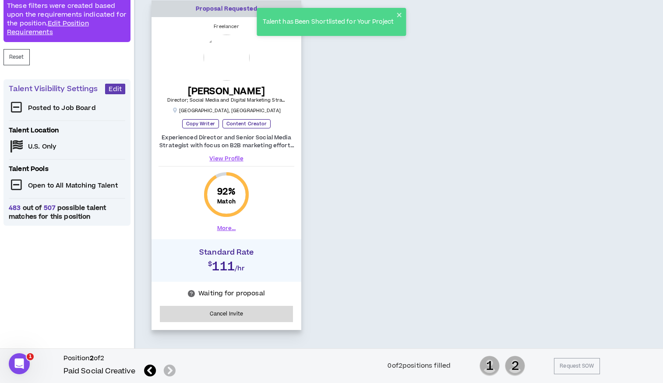 This screenshot has height=383, width=663. Describe the element at coordinates (67, 213) in the screenshot. I see `span: out of possible talent matches for this position` at that location.